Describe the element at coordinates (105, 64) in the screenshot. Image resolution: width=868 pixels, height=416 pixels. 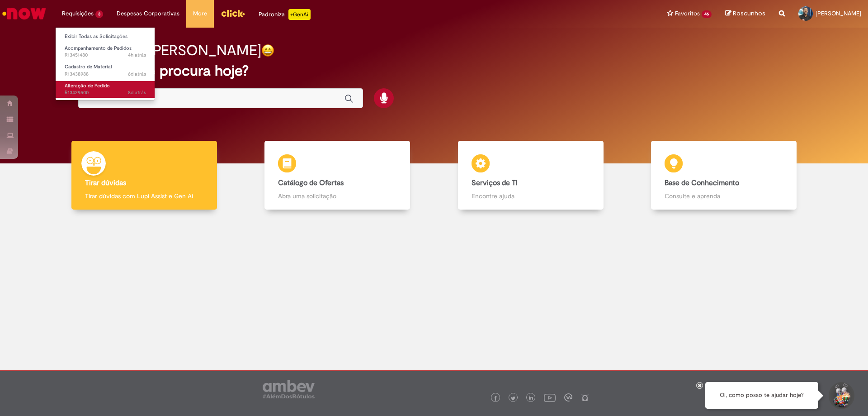
I see `ul: Requisições` at that location.